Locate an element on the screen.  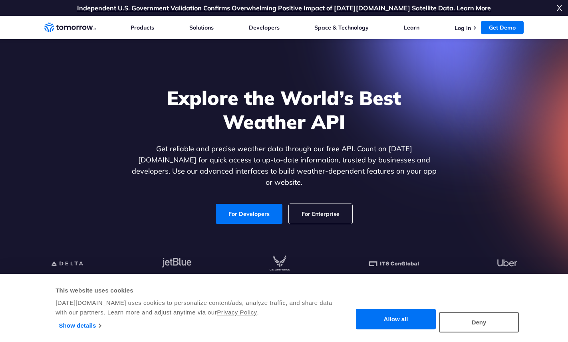
button: Deny is located at coordinates (479, 322).